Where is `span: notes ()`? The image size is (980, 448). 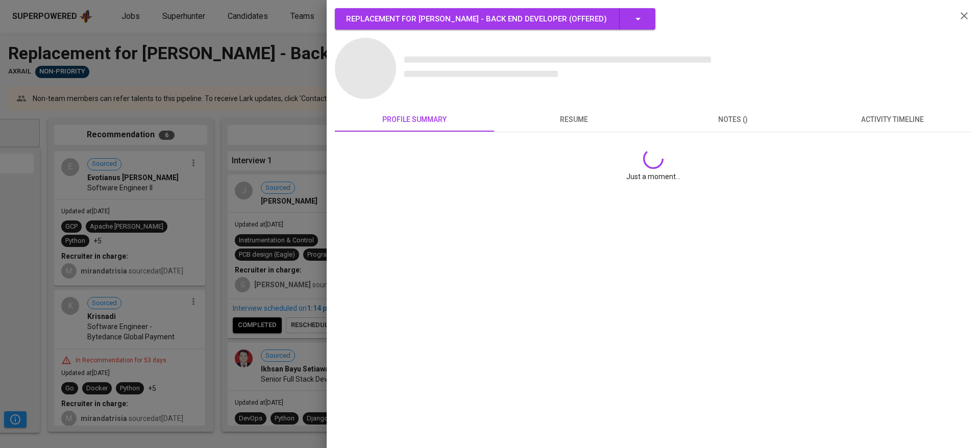
span: notes () is located at coordinates (733, 119).